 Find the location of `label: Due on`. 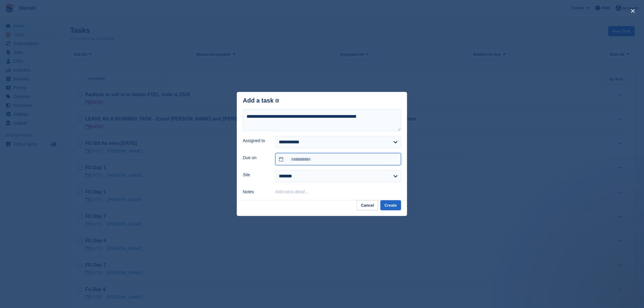

label: Due on is located at coordinates (255, 158).